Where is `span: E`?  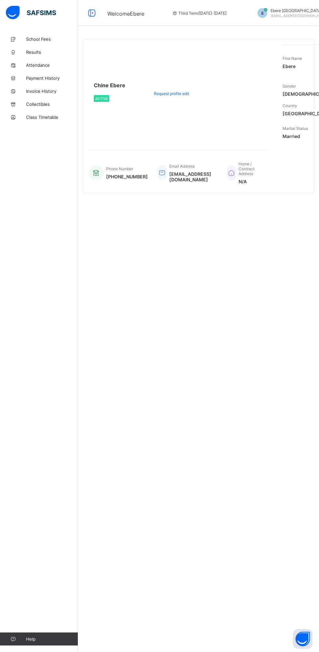 span: E is located at coordinates (262, 13).